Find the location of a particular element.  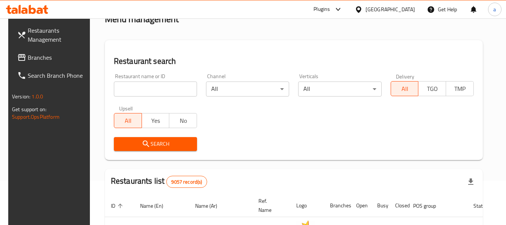

th: Branches is located at coordinates (337, 205).